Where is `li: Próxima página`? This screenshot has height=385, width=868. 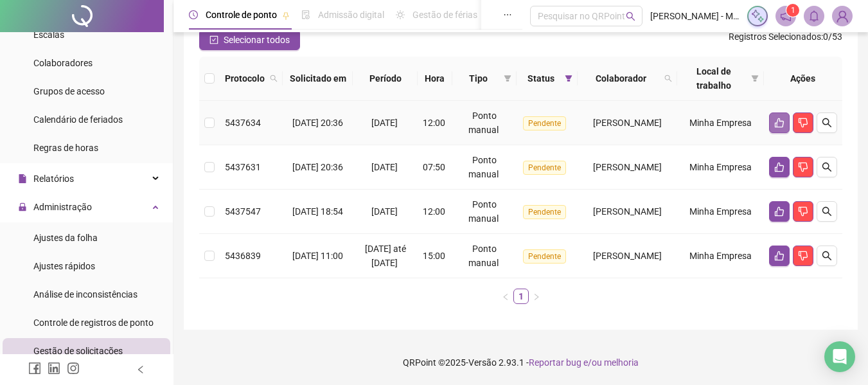 li: Próxima página is located at coordinates (537, 296).